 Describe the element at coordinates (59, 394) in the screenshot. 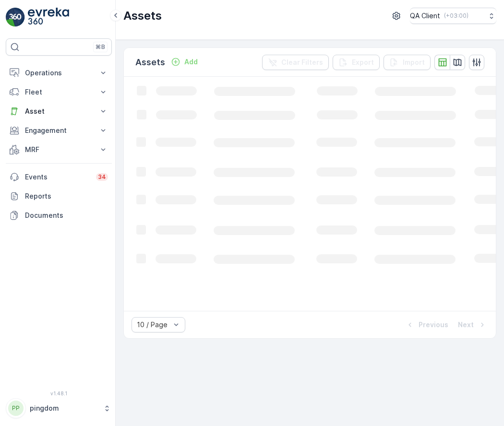

I see `span: v 1.48.1` at that location.